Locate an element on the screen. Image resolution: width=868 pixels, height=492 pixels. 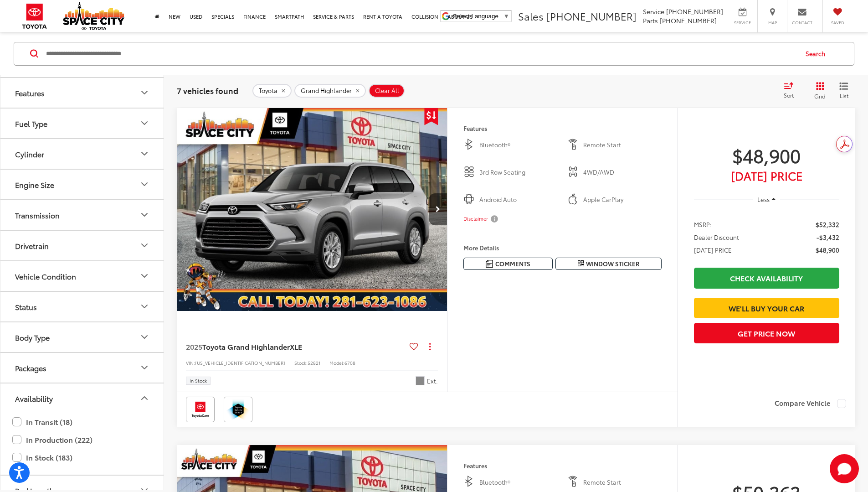
span: 7 vehicles found is located at coordinates (208, 90).